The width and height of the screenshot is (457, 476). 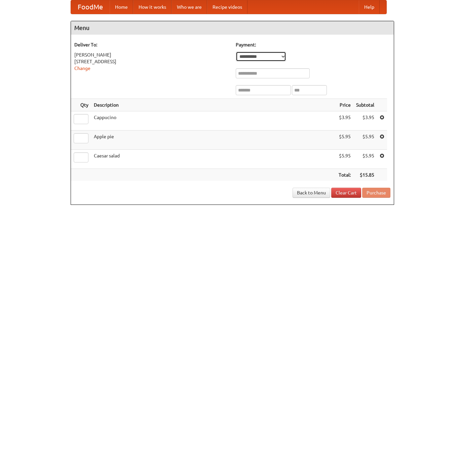 I want to click on td: Caesar salad, so click(x=214, y=159).